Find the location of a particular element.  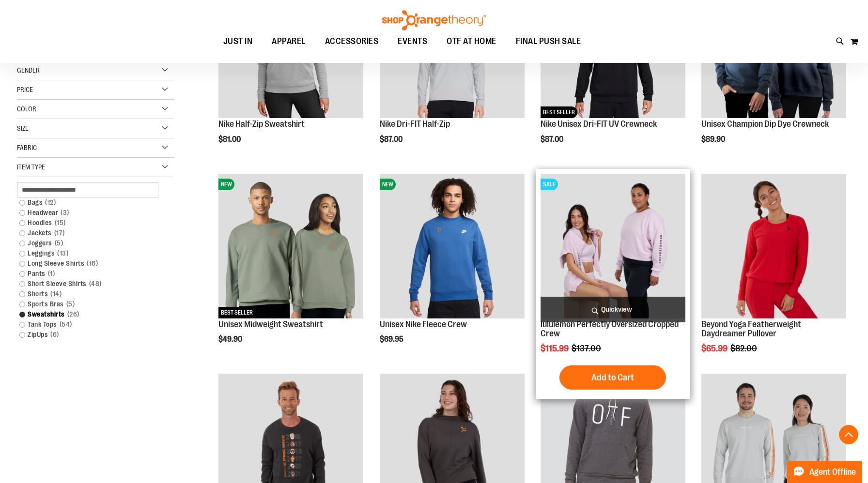

img: Unisex Midweight Sweatshirt is located at coordinates (291, 246).